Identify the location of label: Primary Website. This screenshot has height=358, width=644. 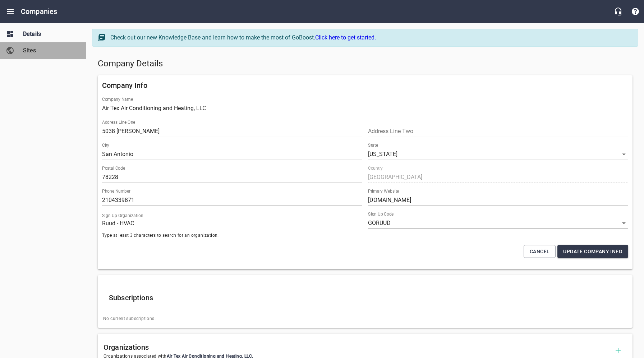
(383, 192).